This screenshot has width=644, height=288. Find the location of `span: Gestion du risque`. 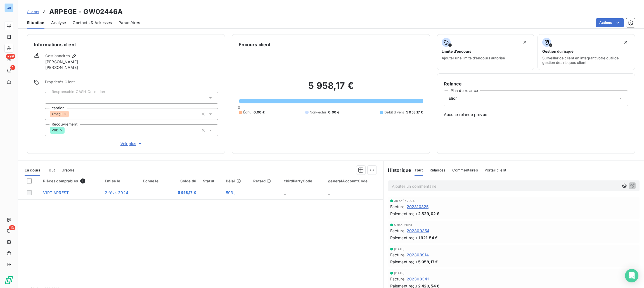

span: Gestion du risque is located at coordinates (558, 51).